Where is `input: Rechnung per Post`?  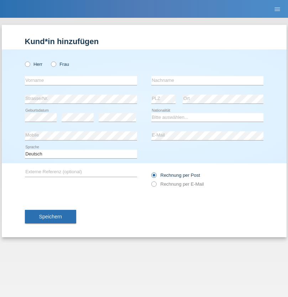
input: Rechnung per Post is located at coordinates (153, 177).